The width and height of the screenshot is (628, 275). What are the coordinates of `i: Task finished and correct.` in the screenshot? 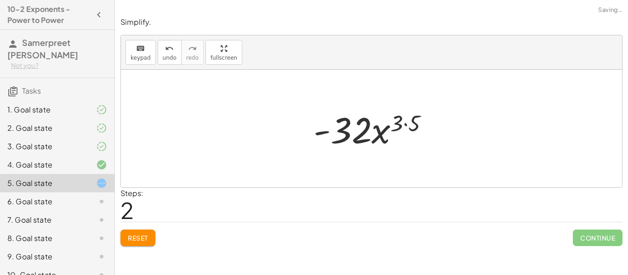 It's located at (102, 165).